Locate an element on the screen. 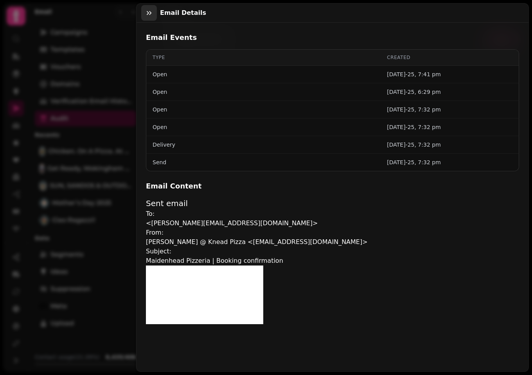 This screenshot has width=532, height=375. div: Delivery is located at coordinates (263, 145).